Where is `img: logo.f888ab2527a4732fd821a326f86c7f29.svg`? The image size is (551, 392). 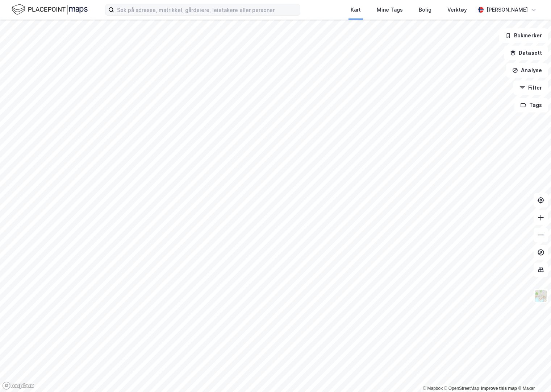 img: logo.f888ab2527a4732fd821a326f86c7f29.svg is located at coordinates (50, 9).